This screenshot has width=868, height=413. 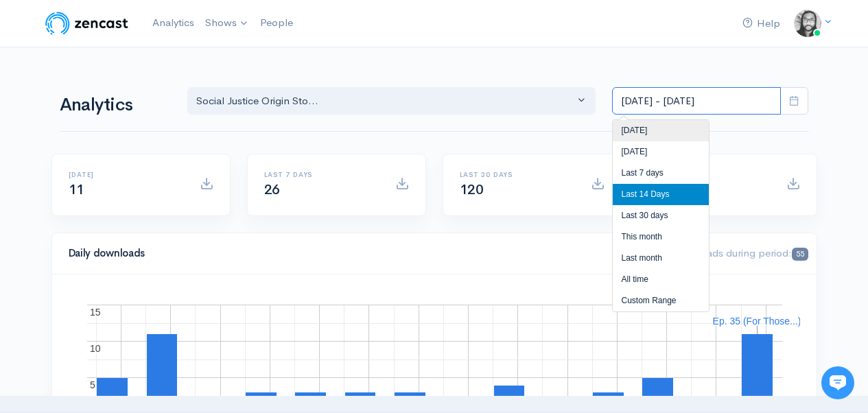 What do you see at coordinates (86, 23) in the screenshot?
I see `img: ZenCast Logo` at bounding box center [86, 23].